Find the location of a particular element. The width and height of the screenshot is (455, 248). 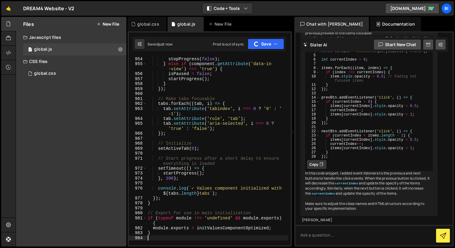

div: 967 is located at coordinates (137, 138).